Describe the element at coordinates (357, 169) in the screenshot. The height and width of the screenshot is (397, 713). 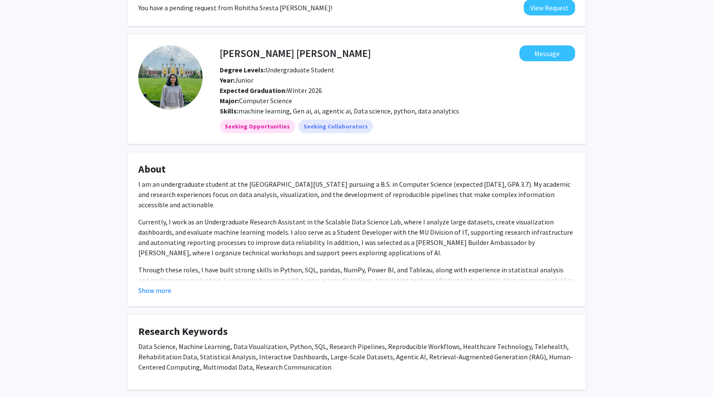
I see `h4: About` at that location.